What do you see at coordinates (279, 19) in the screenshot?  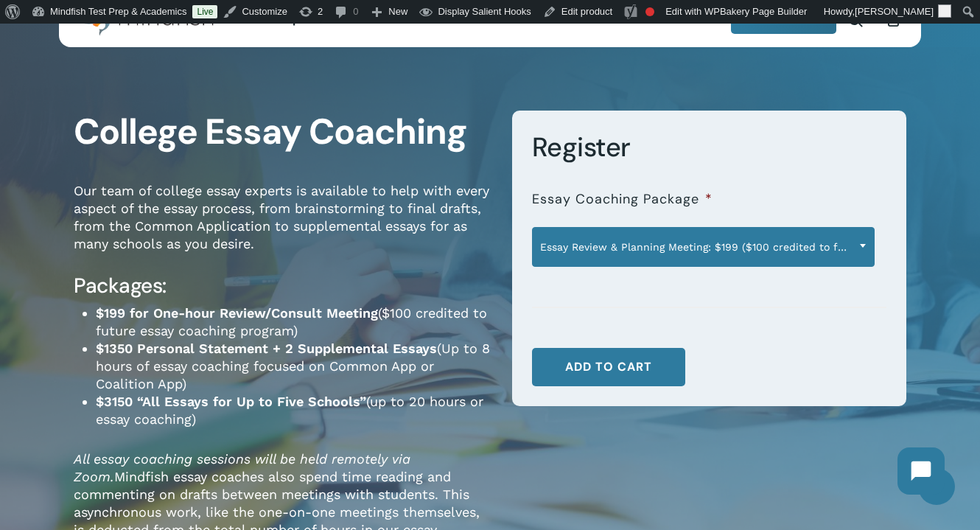 I see `a: Test Prep` at bounding box center [279, 19].